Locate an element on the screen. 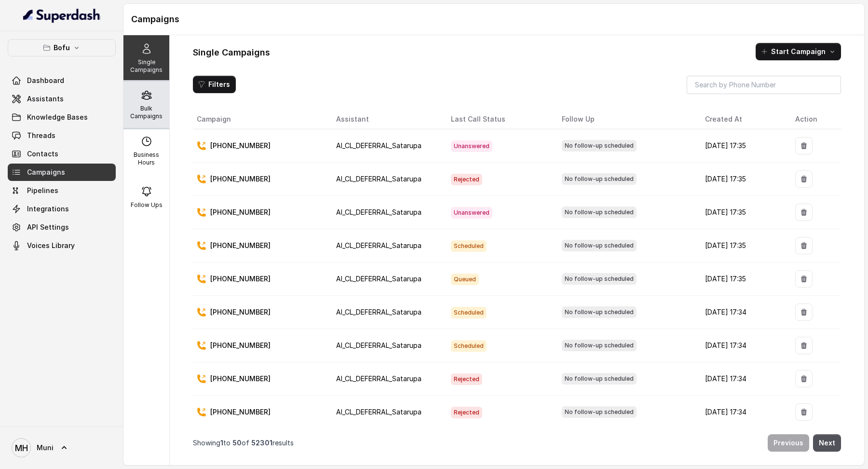 This screenshot has width=868, height=469. span: Integrations is located at coordinates (47, 209).